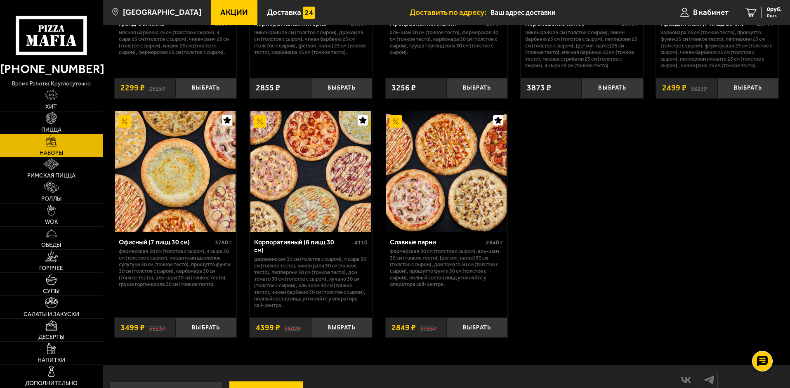 The width and height of the screenshot is (790, 388). I want to click on p: Аль-Шам 30 см (тонкое тесто), Фермерская 30 см (тонкое тесто), Карбонара 30 см (толстое с сыром),..., so click(446, 42).